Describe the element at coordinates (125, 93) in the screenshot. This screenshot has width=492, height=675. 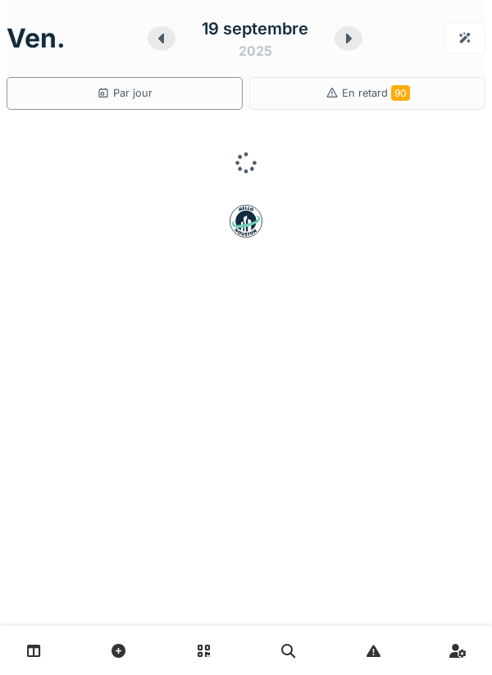
I see `div: Par jour` at that location.